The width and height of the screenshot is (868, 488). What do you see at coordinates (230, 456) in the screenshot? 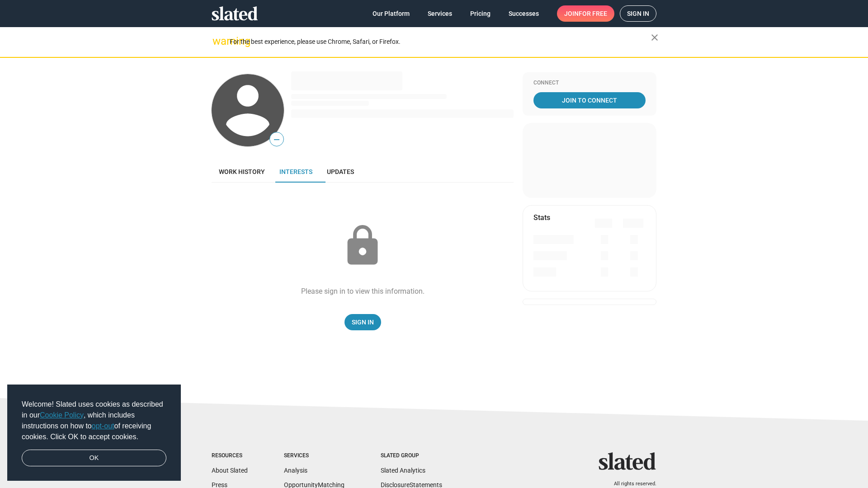
I see `div: Resources` at bounding box center [230, 456].